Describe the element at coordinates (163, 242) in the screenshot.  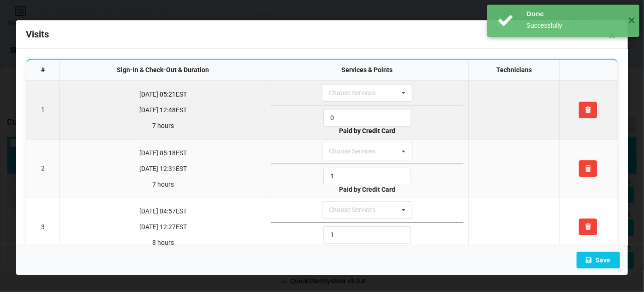
I see `p: 8 hours` at that location.